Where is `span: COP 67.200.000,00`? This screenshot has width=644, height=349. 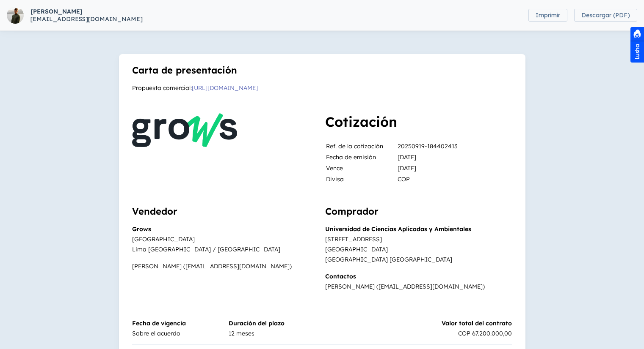 span: COP 67.200.000,00 is located at coordinates (485, 334).